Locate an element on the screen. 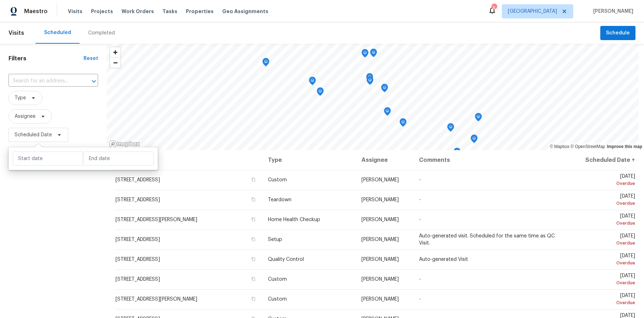 The width and height of the screenshot is (644, 318). span: Auto-generated Visit is located at coordinates (443, 259).